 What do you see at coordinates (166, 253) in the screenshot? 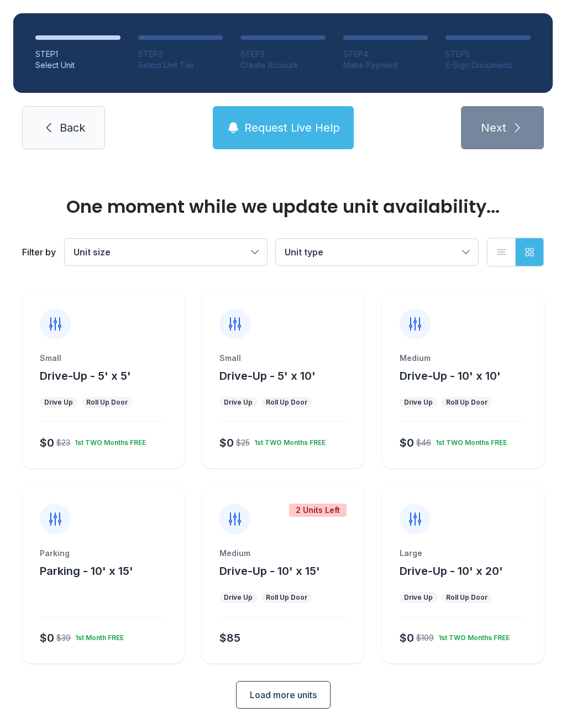
I see `button: Unit size` at bounding box center [166, 253].